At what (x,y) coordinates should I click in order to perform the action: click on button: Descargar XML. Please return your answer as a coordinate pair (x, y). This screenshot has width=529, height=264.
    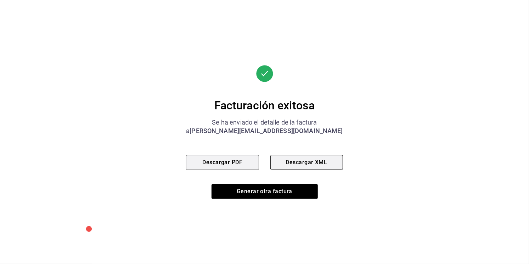
    Looking at the image, I should click on (307, 163).